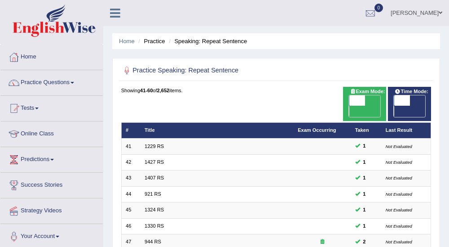 The height and width of the screenshot is (247, 449). What do you see at coordinates (154, 146) in the screenshot?
I see `a: 1229 RS` at bounding box center [154, 146].